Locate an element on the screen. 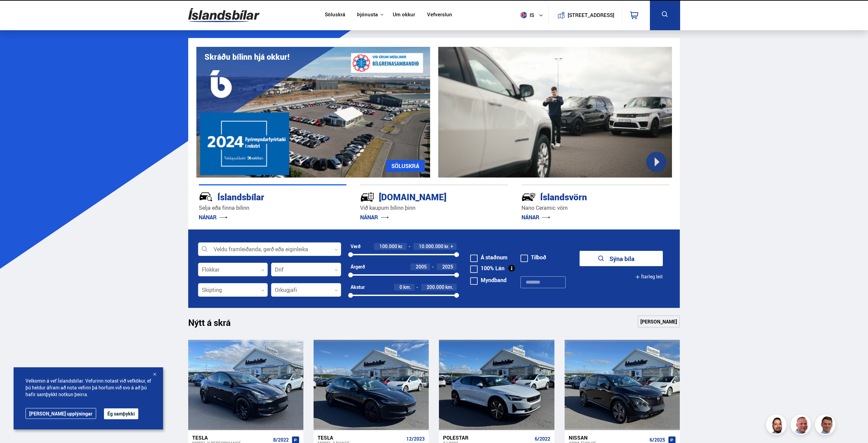  span: 10.000.000 is located at coordinates (431, 247).